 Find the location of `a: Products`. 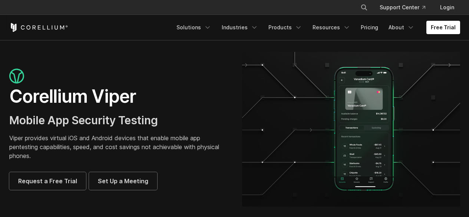

a: Products is located at coordinates (285, 27).